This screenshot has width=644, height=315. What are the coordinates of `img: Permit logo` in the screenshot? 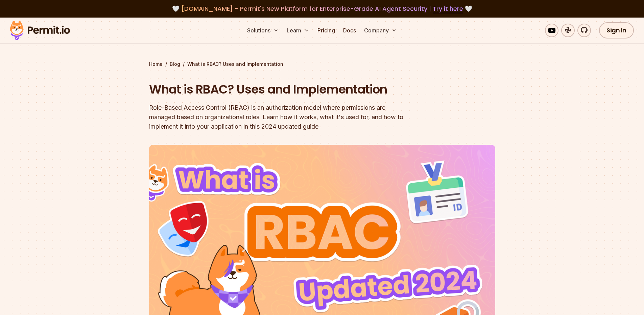 It's located at (40, 30).